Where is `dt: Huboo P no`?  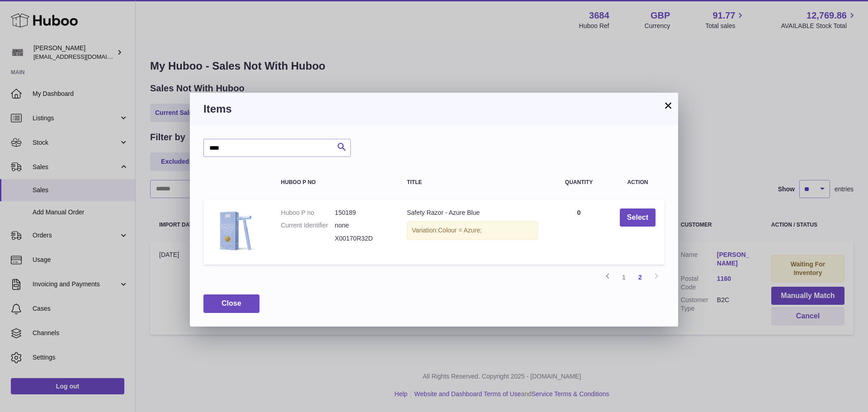
dt: Huboo P no is located at coordinates (308, 213).